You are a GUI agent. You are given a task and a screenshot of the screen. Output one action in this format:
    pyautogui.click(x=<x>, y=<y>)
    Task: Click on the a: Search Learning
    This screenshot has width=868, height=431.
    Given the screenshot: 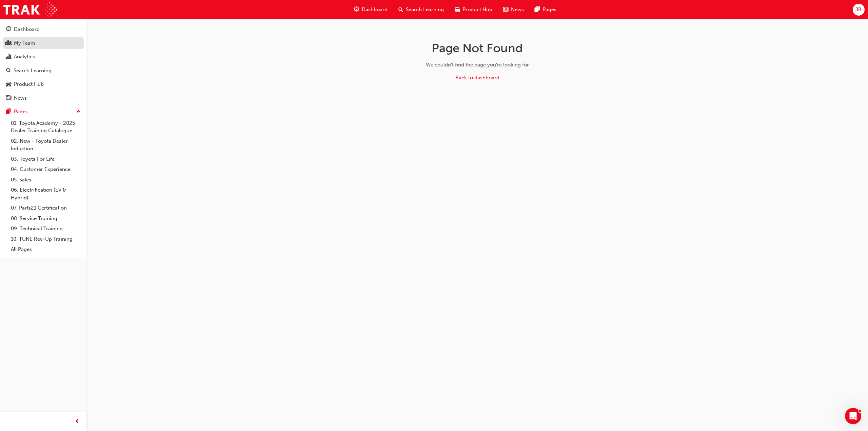 What is the action you would take?
    pyautogui.click(x=43, y=71)
    